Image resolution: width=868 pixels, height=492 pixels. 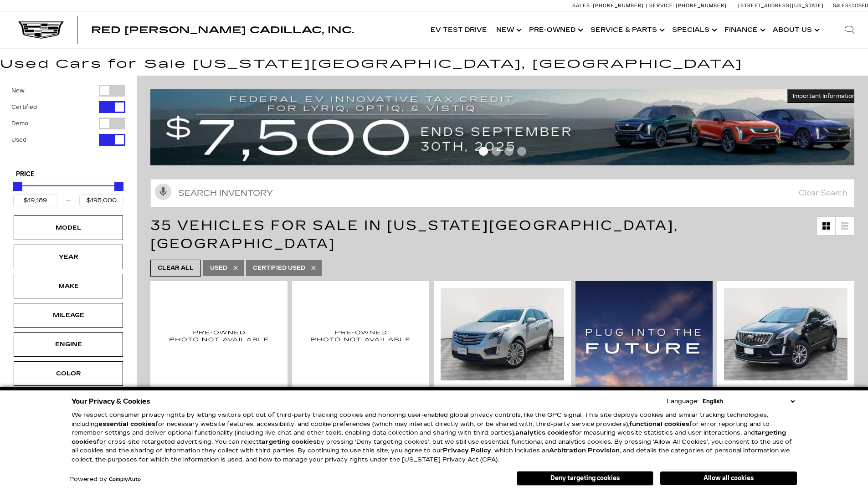 I want to click on span: Certified Used, so click(x=279, y=268).